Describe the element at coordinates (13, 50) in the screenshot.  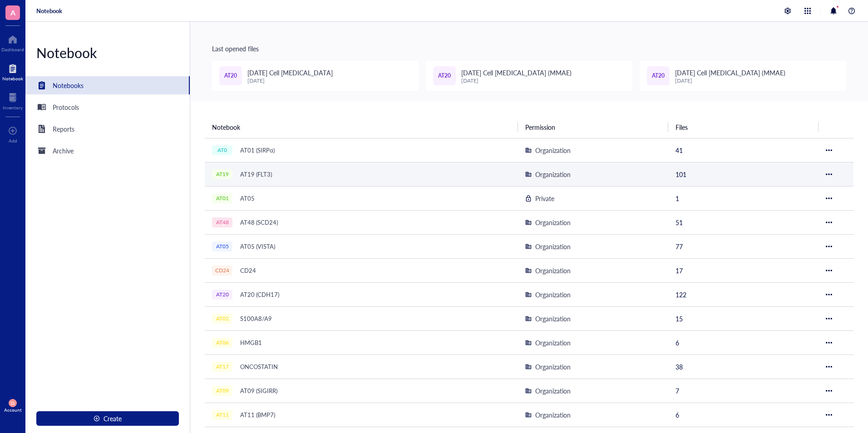
I see `div: Dashboard` at that location.